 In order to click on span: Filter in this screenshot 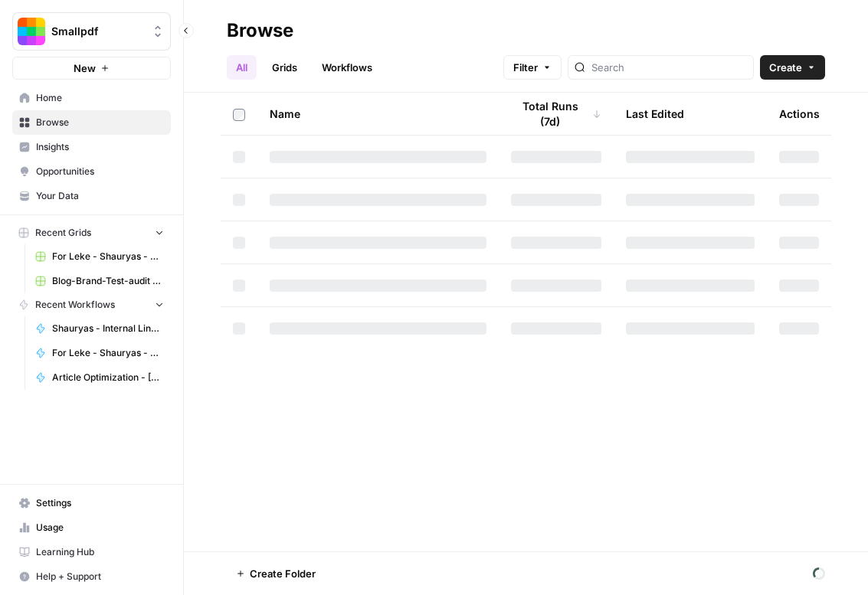, I will do `click(525, 67)`.